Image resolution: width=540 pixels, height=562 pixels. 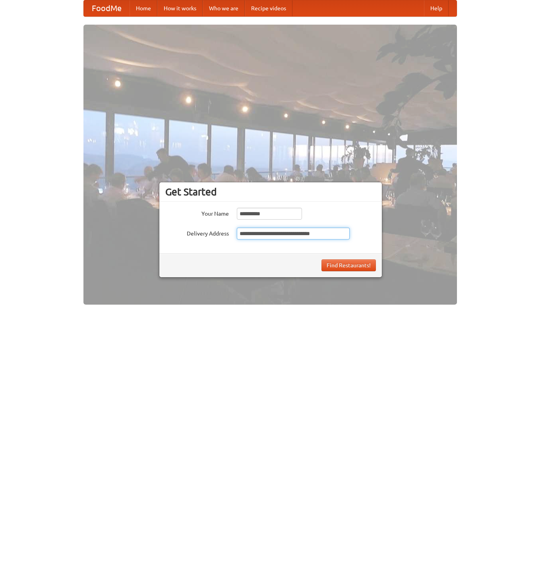 What do you see at coordinates (180, 8) in the screenshot?
I see `a: How it works` at bounding box center [180, 8].